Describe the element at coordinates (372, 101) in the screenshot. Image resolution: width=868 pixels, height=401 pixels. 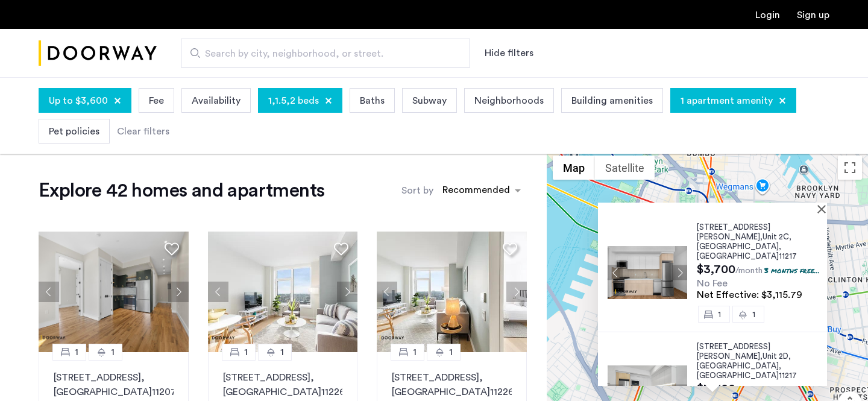
I see `span: Baths` at that location.